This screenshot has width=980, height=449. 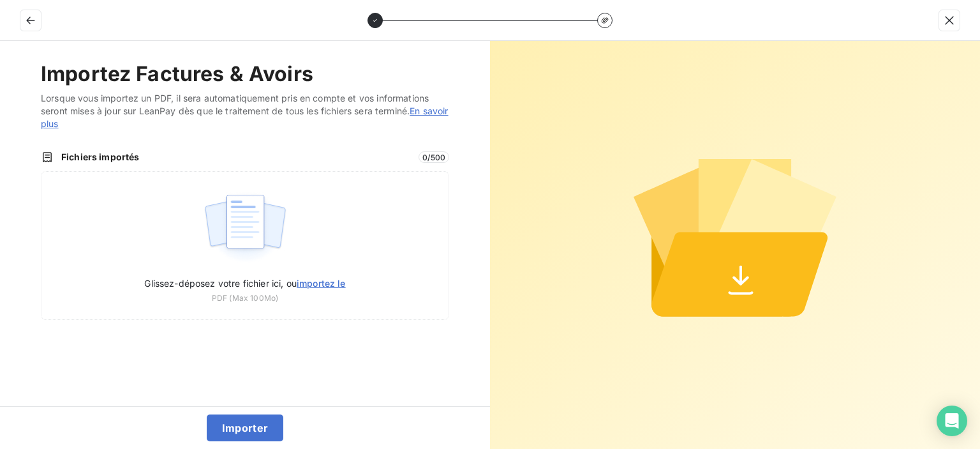 What do you see at coordinates (245, 428) in the screenshot?
I see `button: Importer` at bounding box center [245, 428].